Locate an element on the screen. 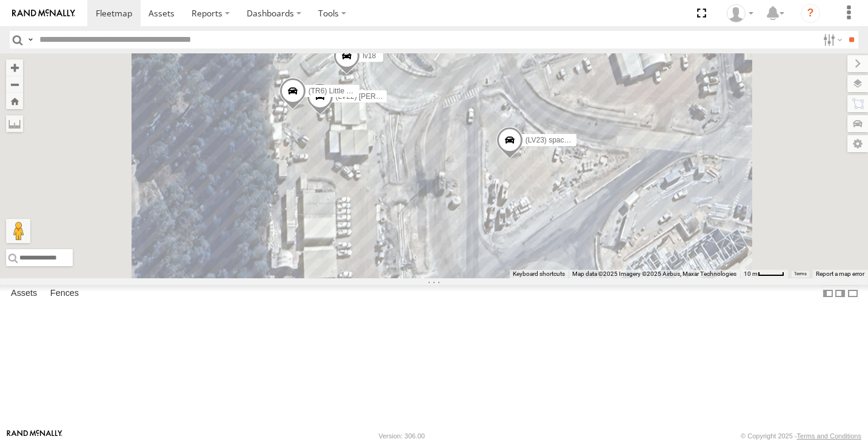 Image resolution: width=868 pixels, height=442 pixels. label: Assets is located at coordinates (24, 293).